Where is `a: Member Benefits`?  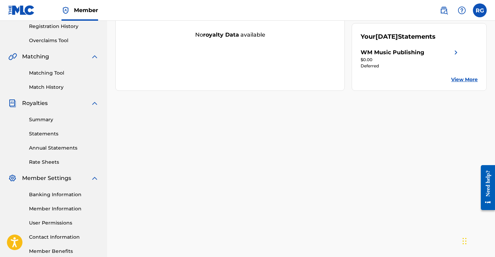
a: Member Benefits is located at coordinates (64, 251).